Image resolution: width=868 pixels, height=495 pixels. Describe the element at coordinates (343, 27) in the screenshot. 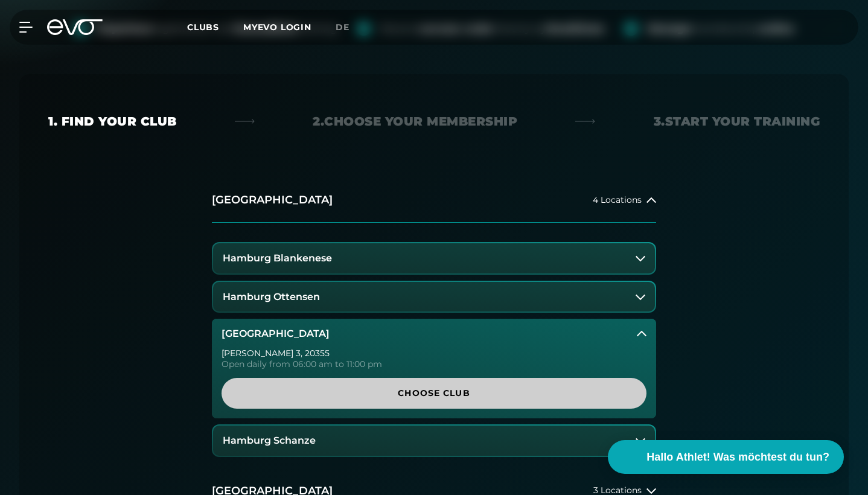

I see `span: de` at that location.